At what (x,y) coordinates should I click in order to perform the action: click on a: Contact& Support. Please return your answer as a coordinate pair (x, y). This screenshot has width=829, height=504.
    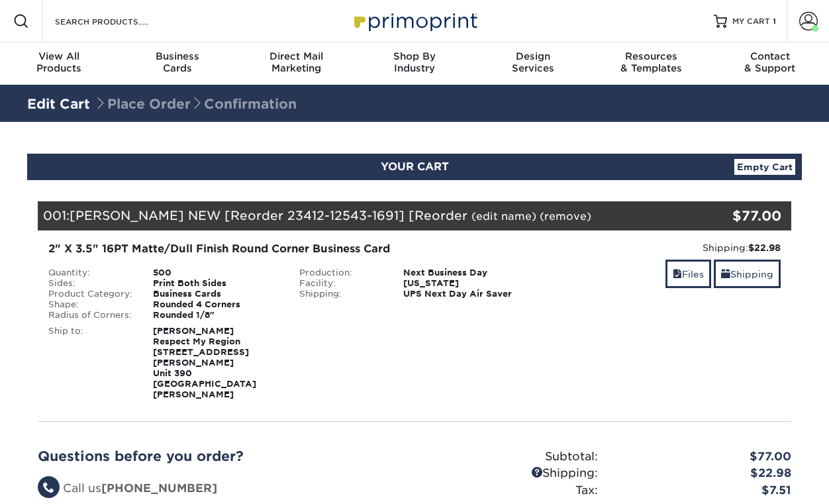
    Looking at the image, I should click on (769, 64).